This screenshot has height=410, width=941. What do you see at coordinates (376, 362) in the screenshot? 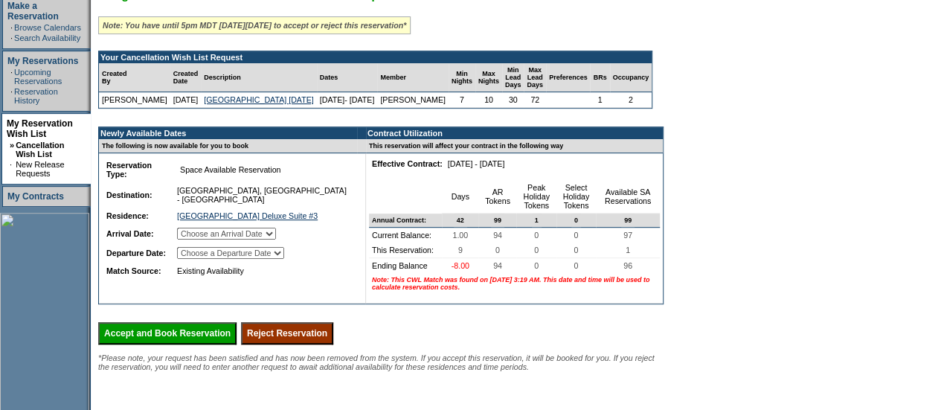
I see `span: *Please note, your request has been satisfied and has now been removed from the system. If you ac...` at bounding box center [376, 362].